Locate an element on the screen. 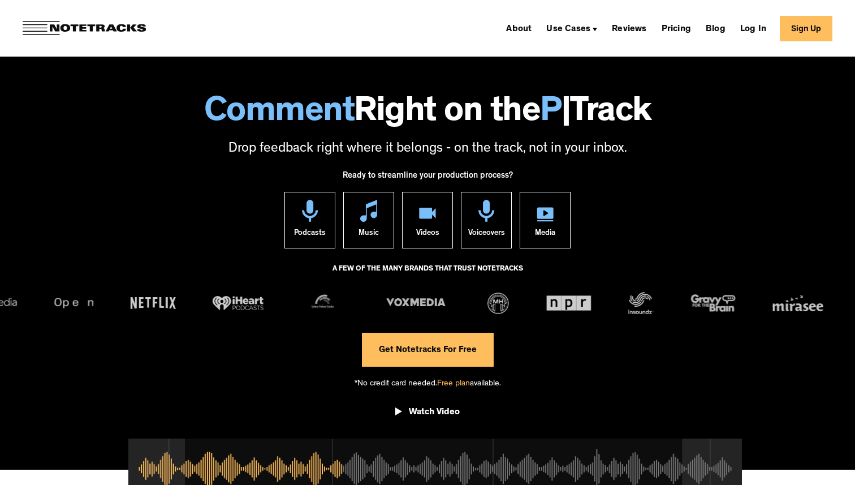 The height and width of the screenshot is (485, 855). a: Blog is located at coordinates (715, 28).